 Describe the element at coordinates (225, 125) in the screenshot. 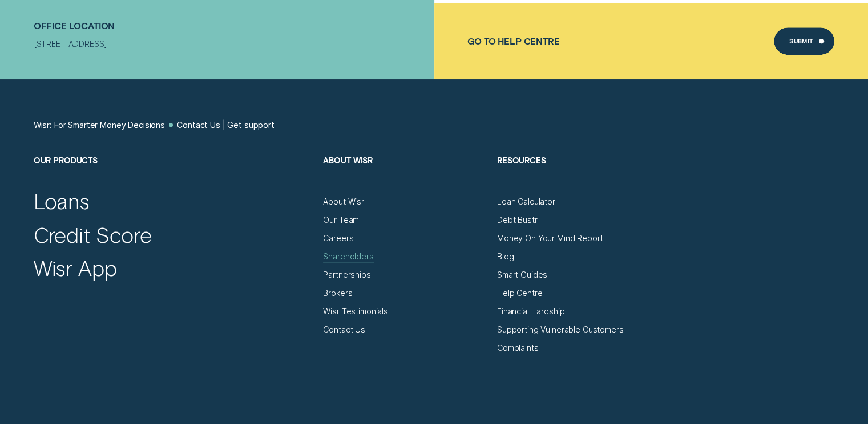

I see `div: Contact Us | Get support` at that location.